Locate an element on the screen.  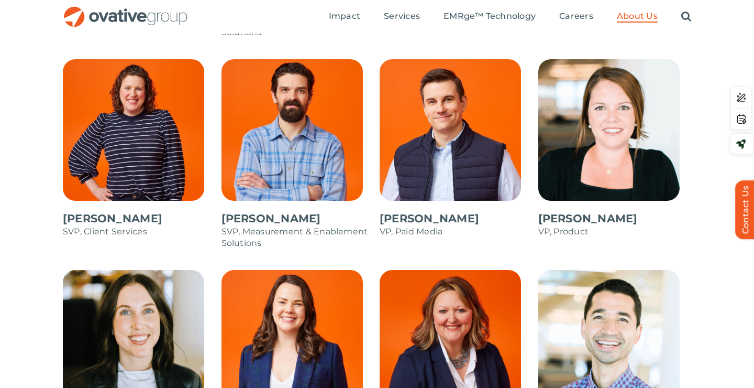
a: OG_Full_horizontal_RGB is located at coordinates (126, 10).